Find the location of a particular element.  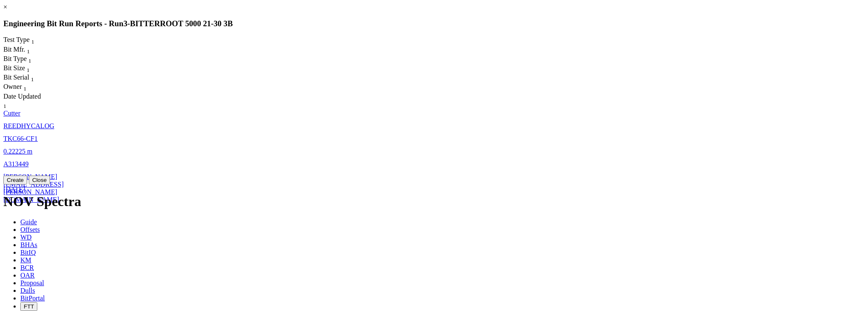

span: TKC66-CF1 is located at coordinates (20, 138).